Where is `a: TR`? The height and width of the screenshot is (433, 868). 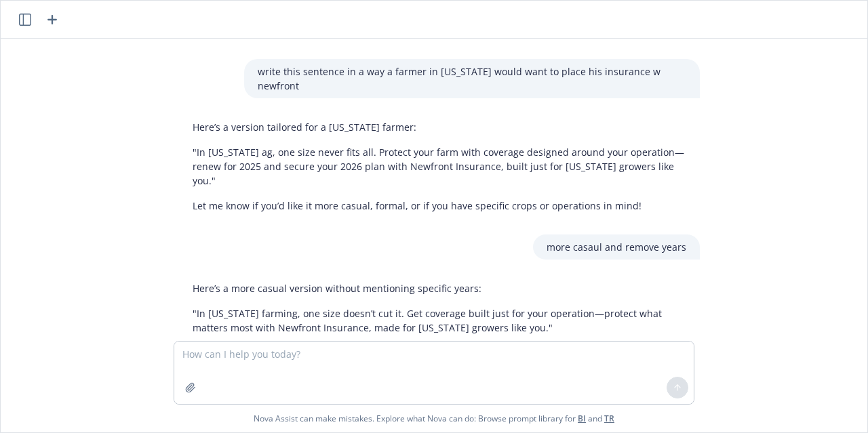
a: TR is located at coordinates (609, 419).